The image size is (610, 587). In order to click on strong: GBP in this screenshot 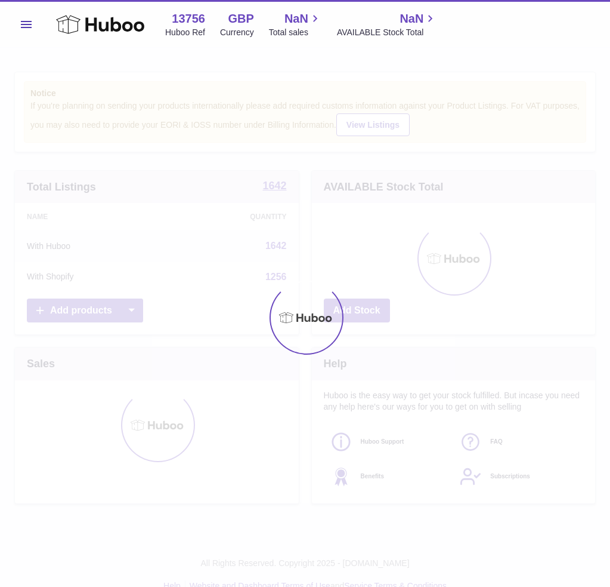, I will do `click(240, 18)`.